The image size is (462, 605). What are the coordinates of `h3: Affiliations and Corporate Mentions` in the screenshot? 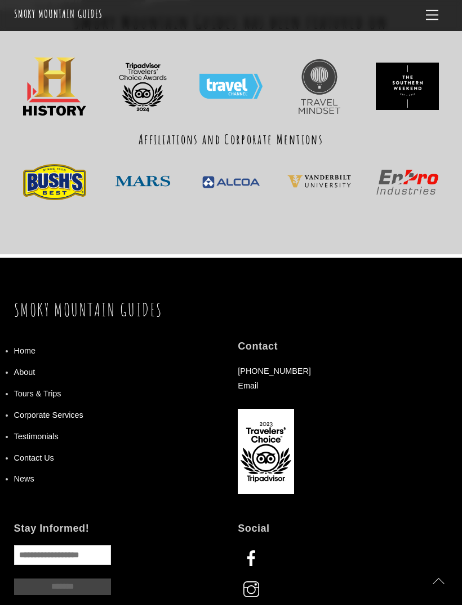 It's located at (231, 139).